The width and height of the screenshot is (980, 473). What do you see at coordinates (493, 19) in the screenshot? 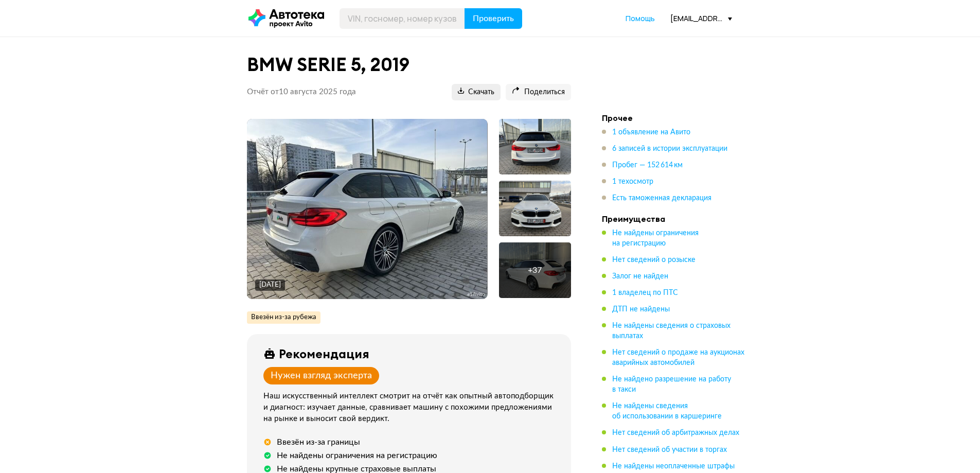
I see `button: Проверить` at bounding box center [493, 19].